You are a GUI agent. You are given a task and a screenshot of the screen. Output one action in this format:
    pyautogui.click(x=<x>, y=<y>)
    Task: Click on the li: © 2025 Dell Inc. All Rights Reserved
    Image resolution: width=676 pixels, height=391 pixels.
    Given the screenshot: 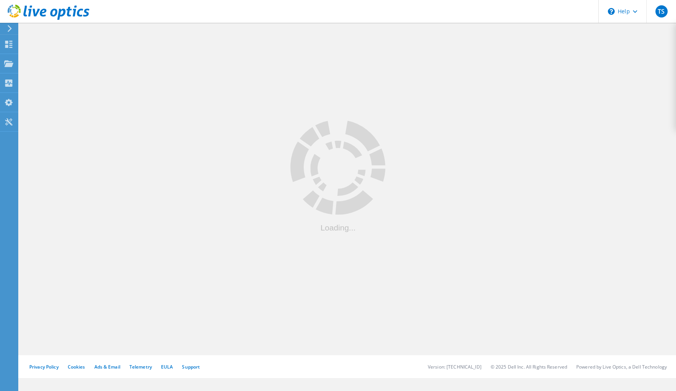 What is the action you would take?
    pyautogui.click(x=528, y=367)
    